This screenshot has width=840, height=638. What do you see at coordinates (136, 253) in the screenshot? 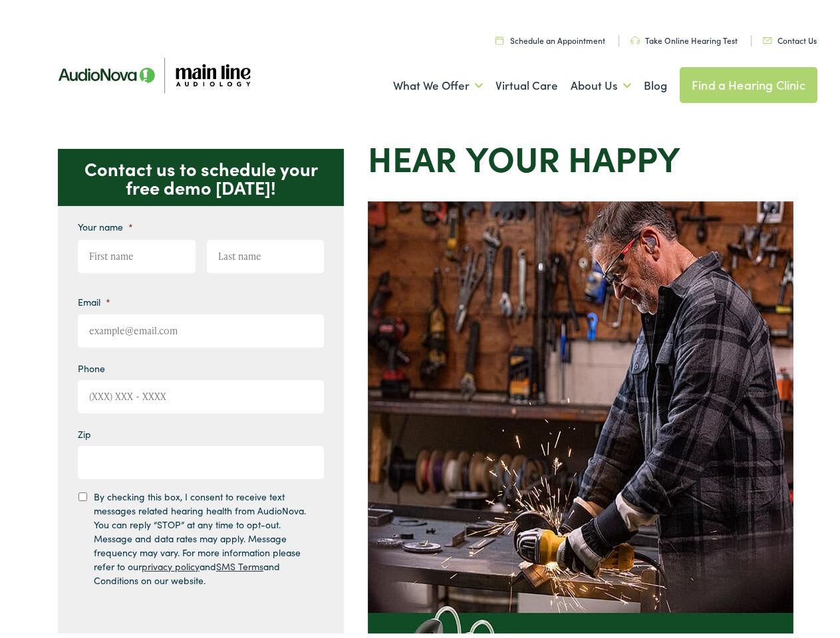
I see `input: First name` at bounding box center [136, 253].